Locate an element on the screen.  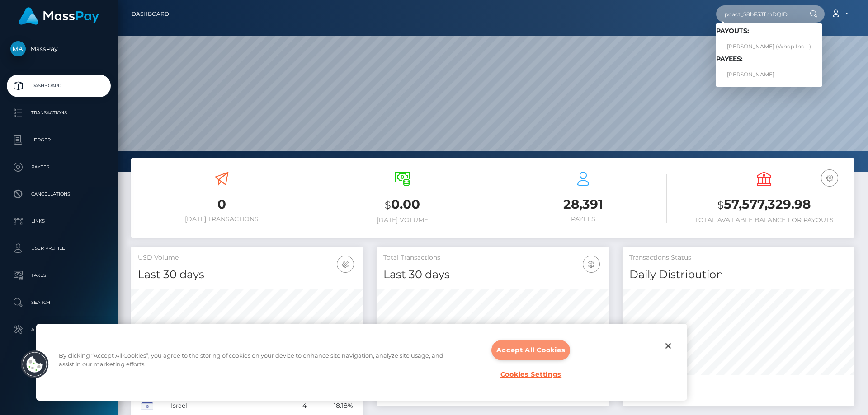
h6: Payees: is located at coordinates (769, 59).